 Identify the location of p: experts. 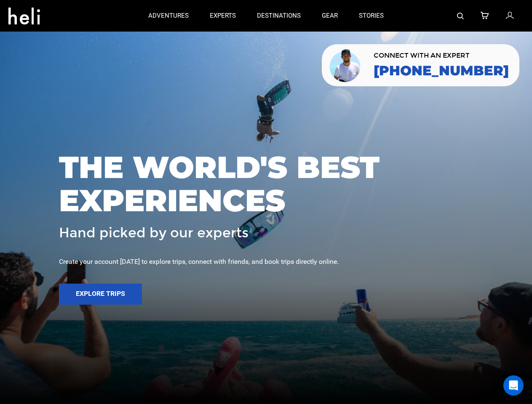
(223, 15).